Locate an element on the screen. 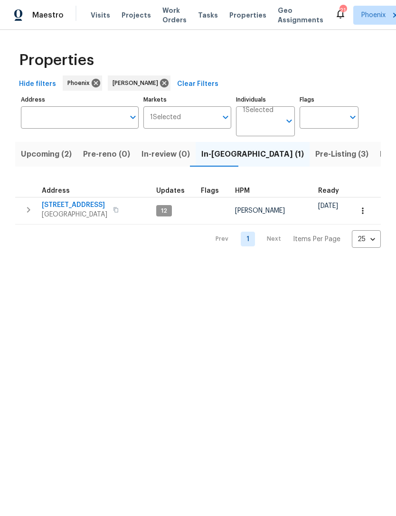 This screenshot has width=396, height=516. span: Clear Filters is located at coordinates (197, 84).